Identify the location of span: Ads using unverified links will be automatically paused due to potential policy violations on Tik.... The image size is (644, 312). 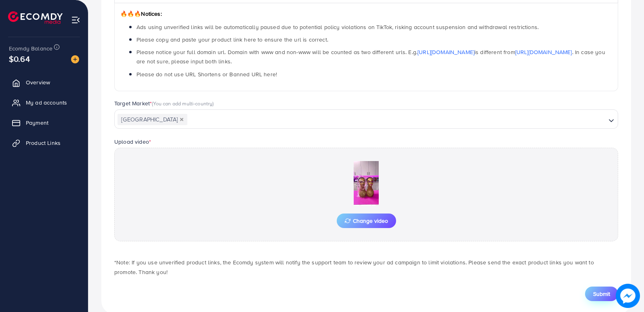
(337, 27).